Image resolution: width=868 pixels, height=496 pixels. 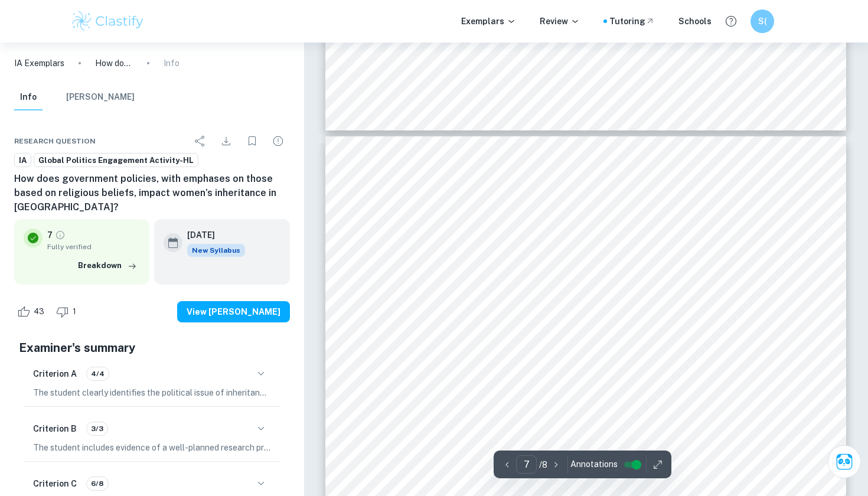 What do you see at coordinates (171, 64) in the screenshot?
I see `p: Info` at bounding box center [171, 64].